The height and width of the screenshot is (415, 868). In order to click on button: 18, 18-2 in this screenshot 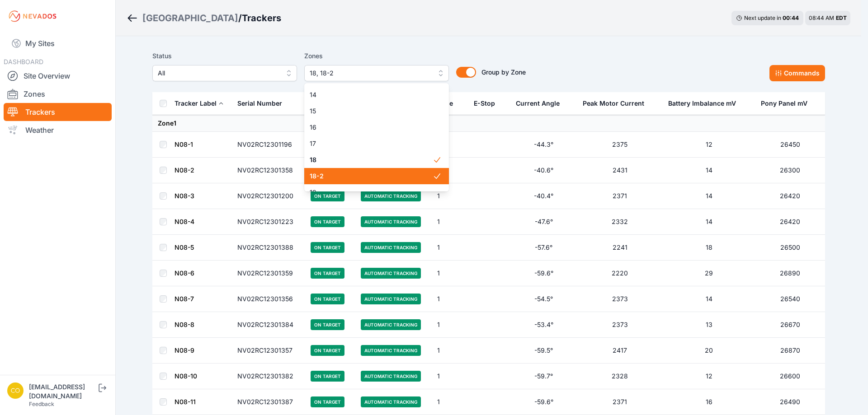, I will do `click(377, 73)`.